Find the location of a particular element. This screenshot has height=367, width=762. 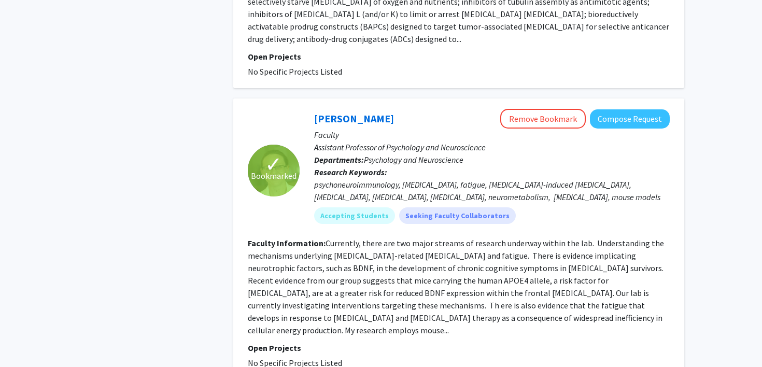

b: Faculty Information: is located at coordinates (287, 243).